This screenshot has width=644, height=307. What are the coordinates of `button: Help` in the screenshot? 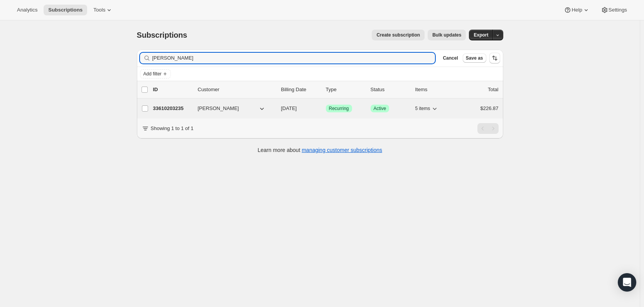 It's located at (576, 10).